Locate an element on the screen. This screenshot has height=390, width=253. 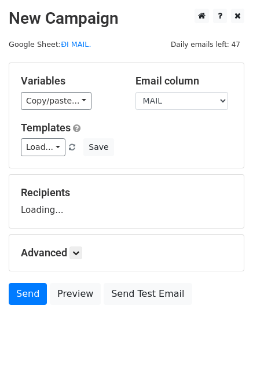
h5: Advanced is located at coordinates (126, 253).